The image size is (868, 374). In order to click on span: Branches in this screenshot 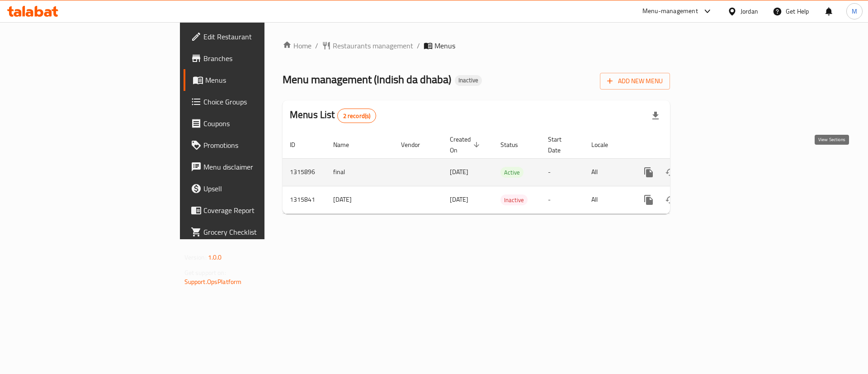, I will do `click(260, 58)`.